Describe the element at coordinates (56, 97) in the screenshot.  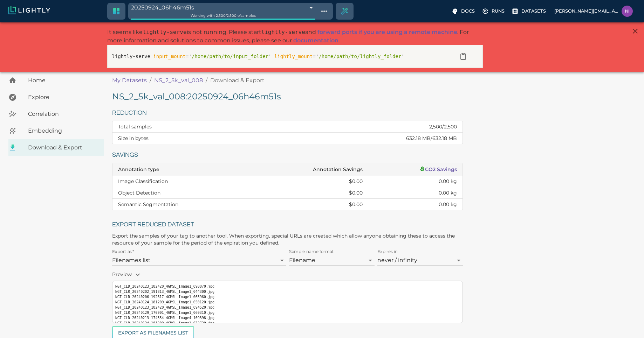
I see `div: Explore` at that location.